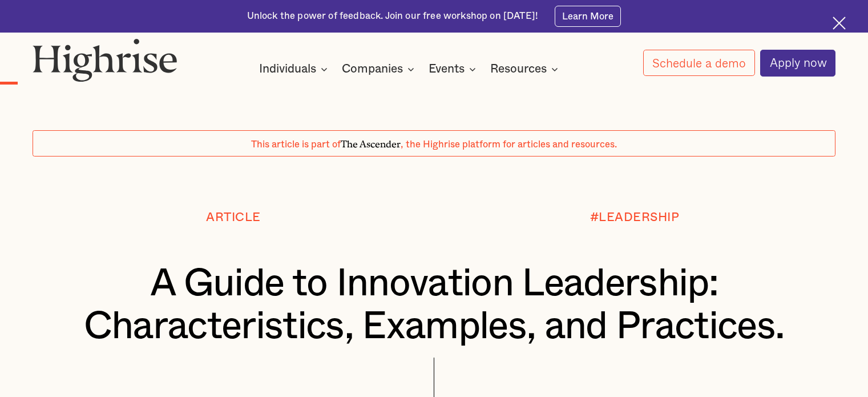  Describe the element at coordinates (234, 218) in the screenshot. I see `div: Article` at that location.